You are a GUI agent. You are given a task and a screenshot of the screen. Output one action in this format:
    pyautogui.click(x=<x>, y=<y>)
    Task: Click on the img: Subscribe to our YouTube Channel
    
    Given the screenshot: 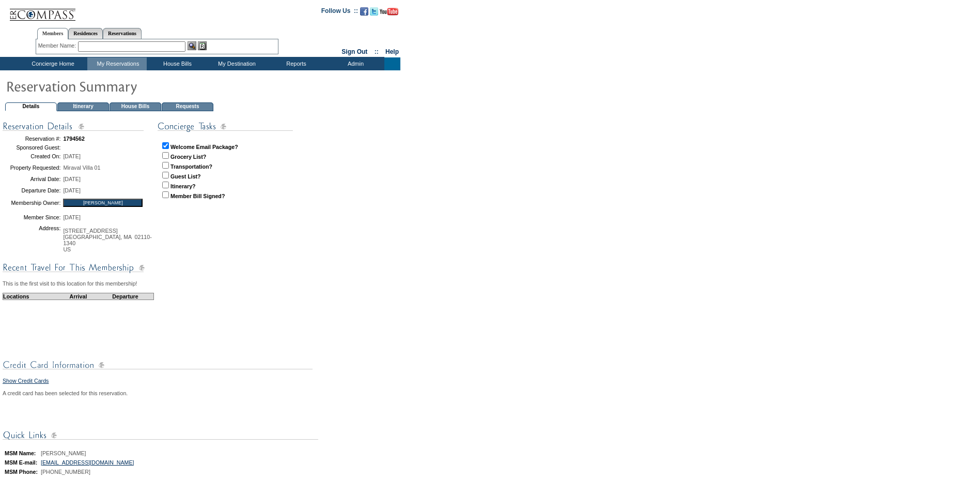 What is the action you would take?
    pyautogui.click(x=389, y=12)
    